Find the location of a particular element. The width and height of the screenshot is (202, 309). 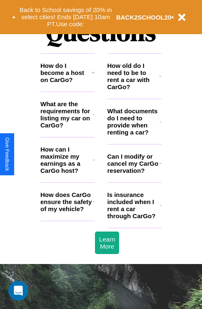

h3: How can I maximize my earnings as a CarGo host? is located at coordinates (66, 160).